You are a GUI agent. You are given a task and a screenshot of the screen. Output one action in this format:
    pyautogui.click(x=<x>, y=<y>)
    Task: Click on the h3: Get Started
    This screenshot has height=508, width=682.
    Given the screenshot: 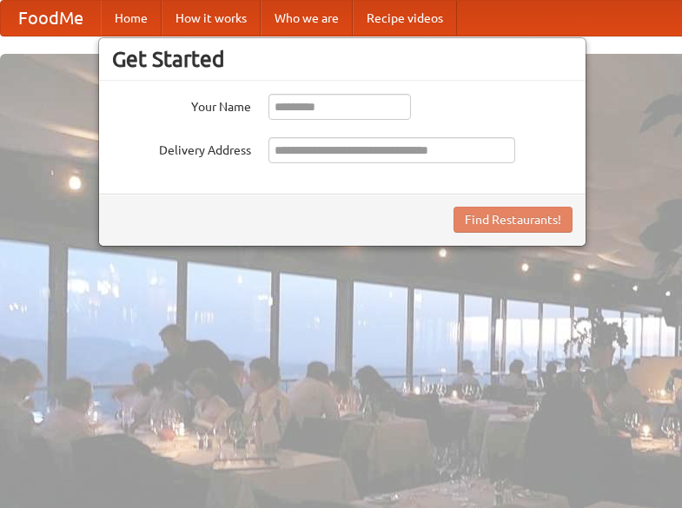 What is the action you would take?
    pyautogui.click(x=342, y=59)
    